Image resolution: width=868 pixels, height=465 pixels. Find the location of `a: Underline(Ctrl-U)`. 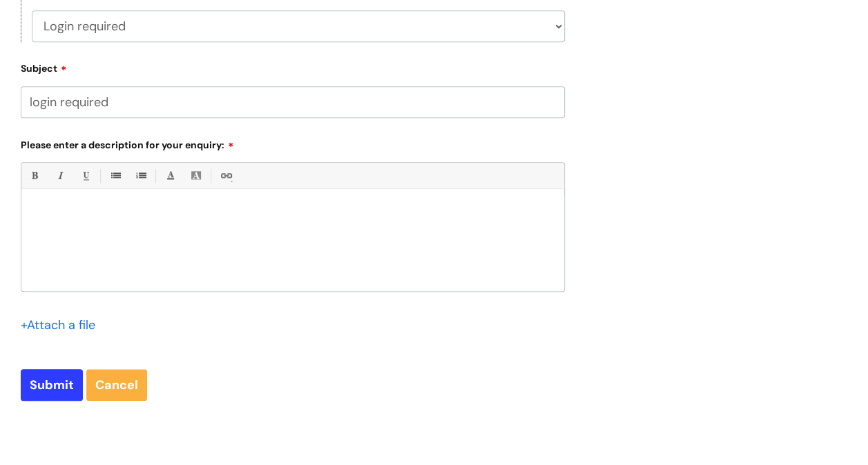

a: Underline(Ctrl-U) is located at coordinates (85, 175).